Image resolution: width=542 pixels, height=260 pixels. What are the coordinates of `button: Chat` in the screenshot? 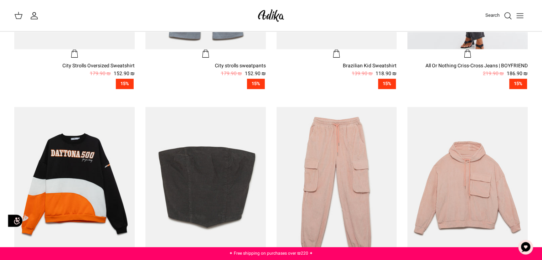 It's located at (525, 247).